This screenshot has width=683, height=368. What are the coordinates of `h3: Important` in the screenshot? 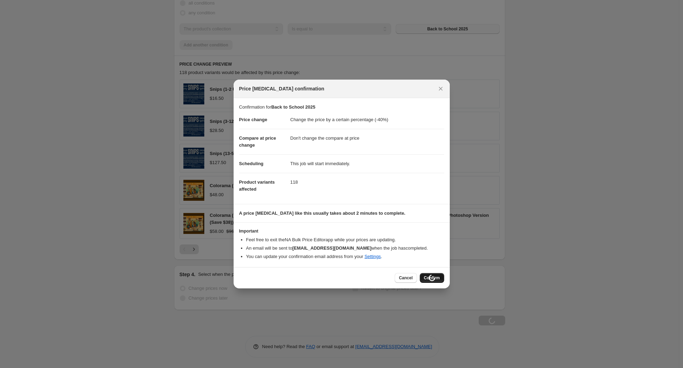 It's located at (342, 231).